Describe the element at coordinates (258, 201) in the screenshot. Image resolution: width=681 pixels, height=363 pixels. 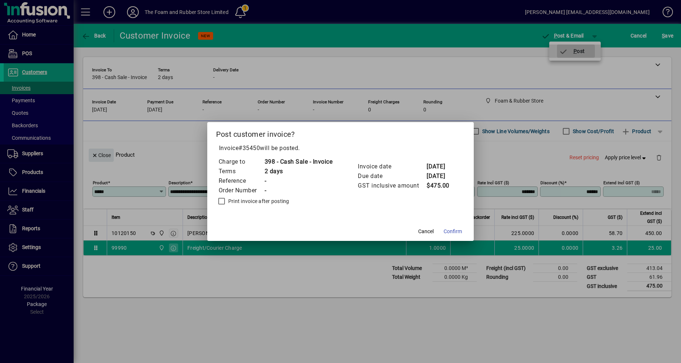
I see `label: Print invoice after posting` at that location.